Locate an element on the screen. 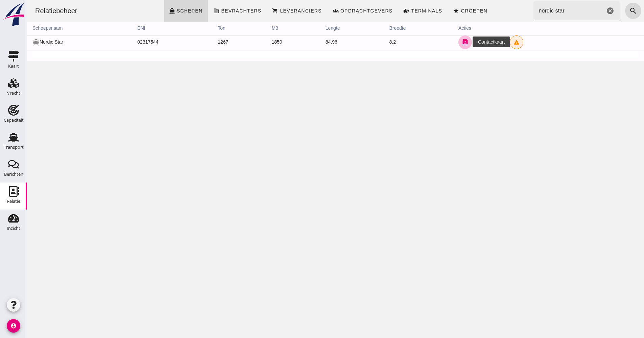  td: 02317544 is located at coordinates (145, 42).